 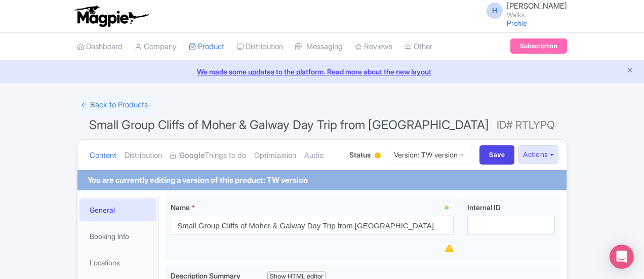 I want to click on a: Booking Info, so click(x=118, y=236).